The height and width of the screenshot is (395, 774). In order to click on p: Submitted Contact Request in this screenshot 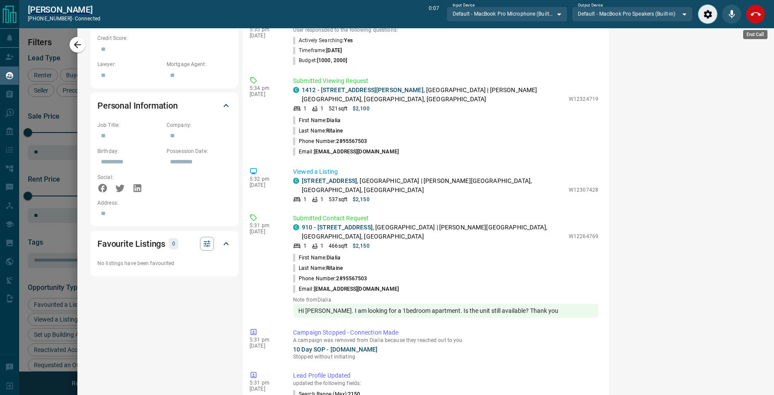, I will do `click(446, 218)`.